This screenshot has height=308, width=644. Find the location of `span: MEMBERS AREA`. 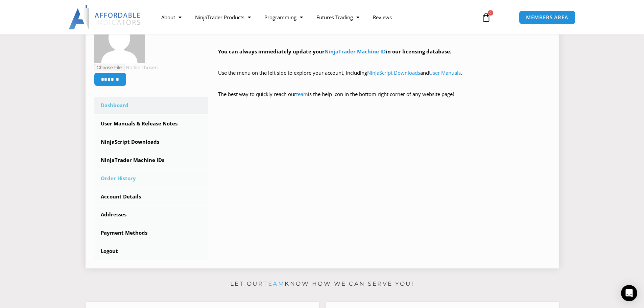

span: MEMBERS AREA is located at coordinates (547, 17).